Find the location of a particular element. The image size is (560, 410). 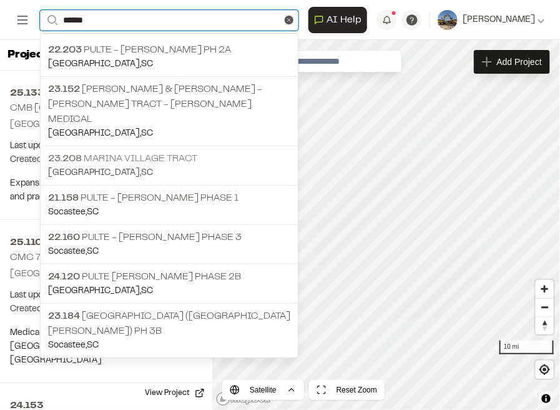

span: 23.152 is located at coordinates (64, 89).